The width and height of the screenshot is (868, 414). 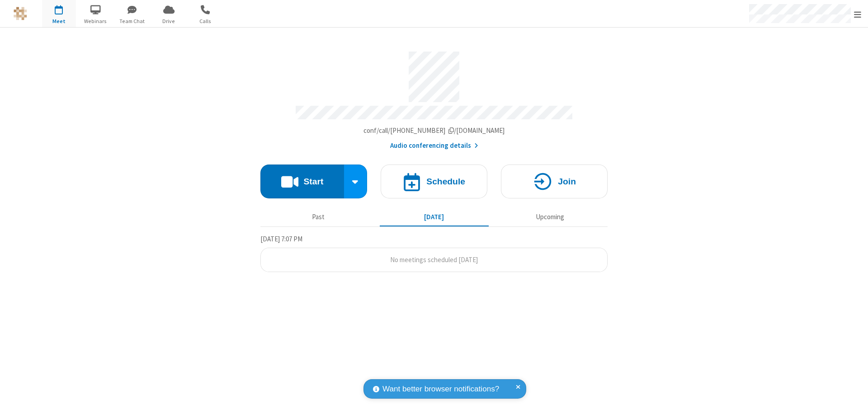 What do you see at coordinates (550, 217) in the screenshot?
I see `button: Upcoming` at bounding box center [550, 217].